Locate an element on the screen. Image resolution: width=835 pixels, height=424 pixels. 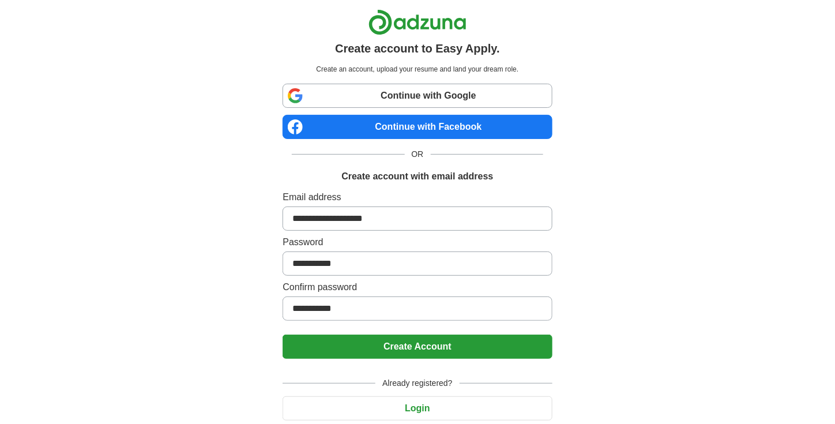
p: Create an account, upload your resume and land your dream role. is located at coordinates (417, 69).